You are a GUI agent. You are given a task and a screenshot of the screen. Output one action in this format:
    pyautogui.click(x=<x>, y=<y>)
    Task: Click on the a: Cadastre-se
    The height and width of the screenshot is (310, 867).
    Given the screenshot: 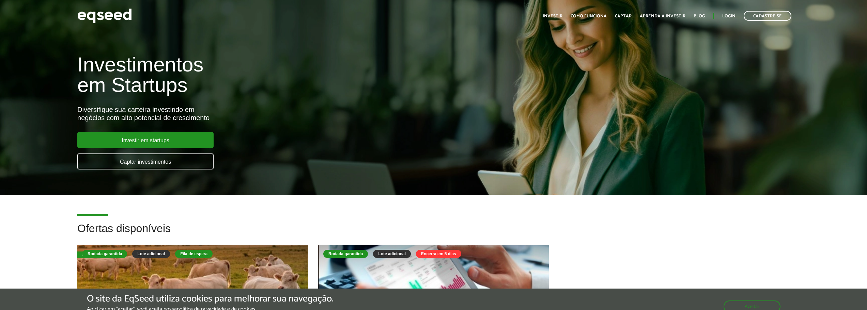 What is the action you would take?
    pyautogui.click(x=767, y=16)
    